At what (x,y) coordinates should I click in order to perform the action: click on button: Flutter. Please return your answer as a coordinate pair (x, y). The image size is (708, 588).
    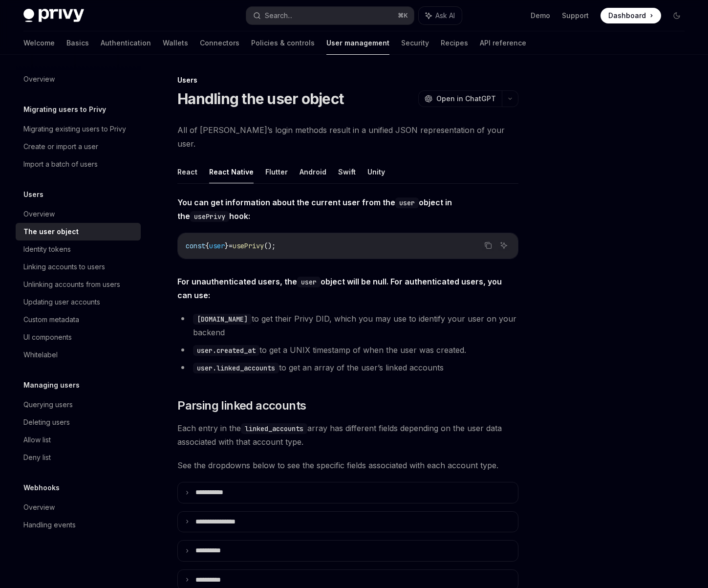
    Looking at the image, I should click on (276, 172).